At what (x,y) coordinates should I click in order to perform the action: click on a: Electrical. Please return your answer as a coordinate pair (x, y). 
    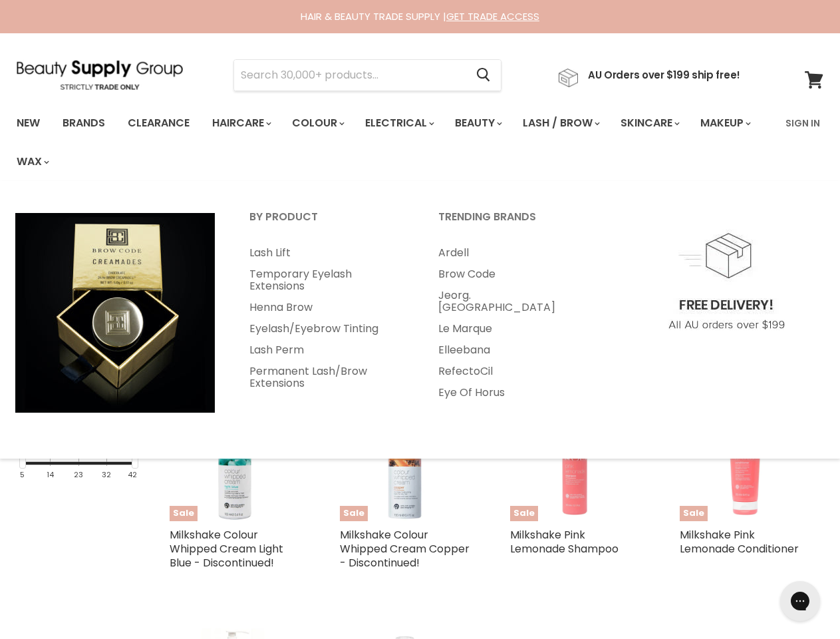
    Looking at the image, I should click on (399, 123).